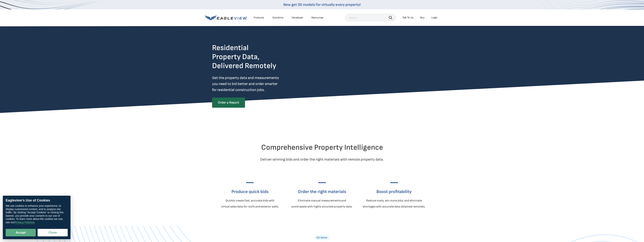 The width and height of the screenshot is (644, 242). Describe the element at coordinates (244, 57) in the screenshot. I see `h2: Residential Property Data, Delivered Remotely` at that location.